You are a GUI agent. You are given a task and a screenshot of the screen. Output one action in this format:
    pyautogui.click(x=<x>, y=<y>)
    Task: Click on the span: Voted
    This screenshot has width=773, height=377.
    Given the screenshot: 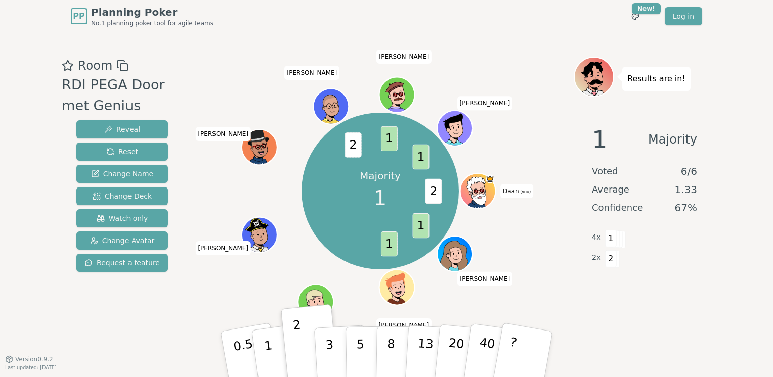 What is the action you would take?
    pyautogui.click(x=605, y=171)
    